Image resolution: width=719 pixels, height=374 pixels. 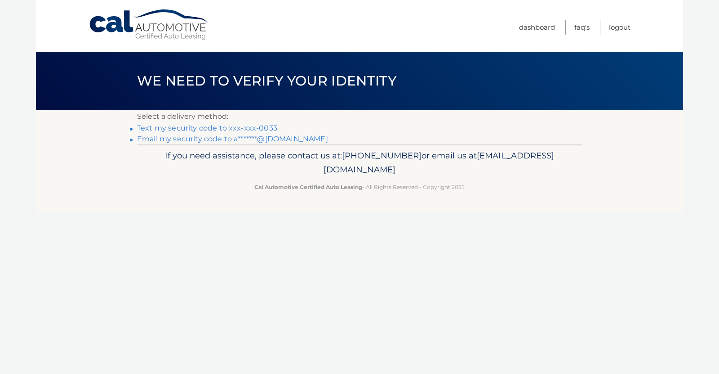 I want to click on a: Logout, so click(x=620, y=27).